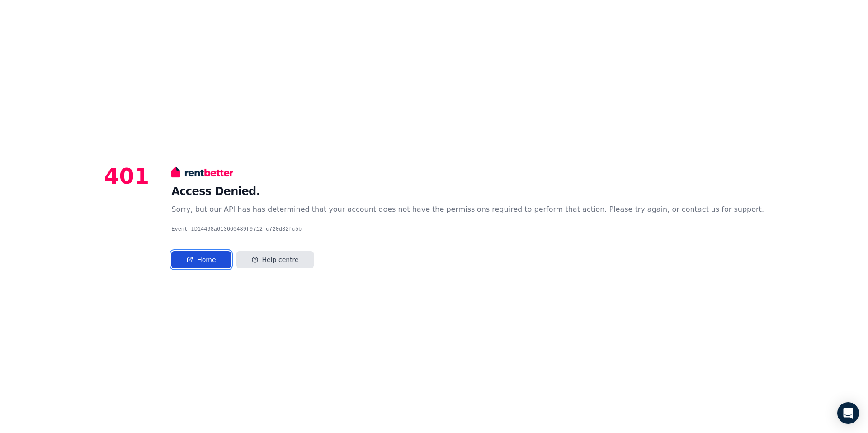  Describe the element at coordinates (848, 413) in the screenshot. I see `div: Open Intercom Messenger` at that location.